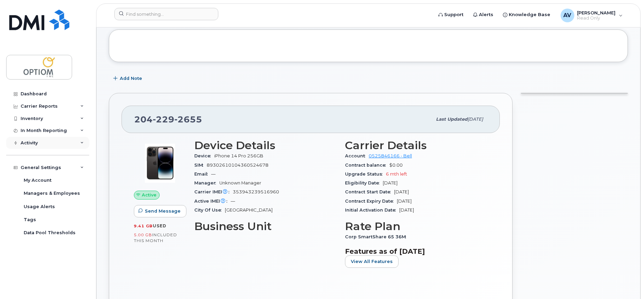 The width and height of the screenshot is (644, 299). I want to click on span: Read Only, so click(596, 18).